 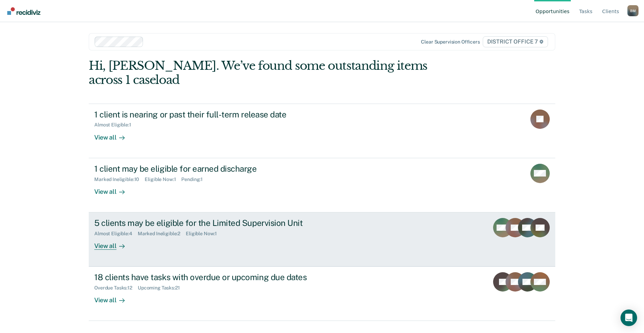 I want to click on div: Almost Eligible : 4, so click(x=116, y=234).